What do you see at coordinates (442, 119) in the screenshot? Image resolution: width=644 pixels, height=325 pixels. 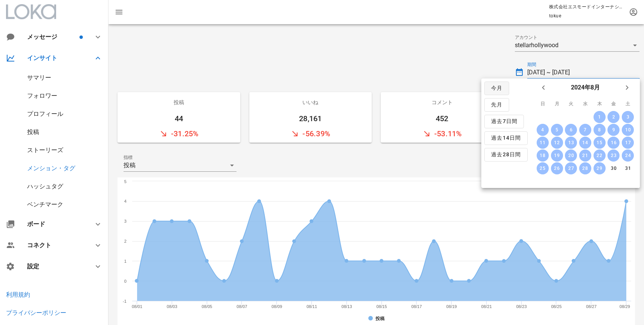 I see `div: 452` at bounding box center [442, 119].